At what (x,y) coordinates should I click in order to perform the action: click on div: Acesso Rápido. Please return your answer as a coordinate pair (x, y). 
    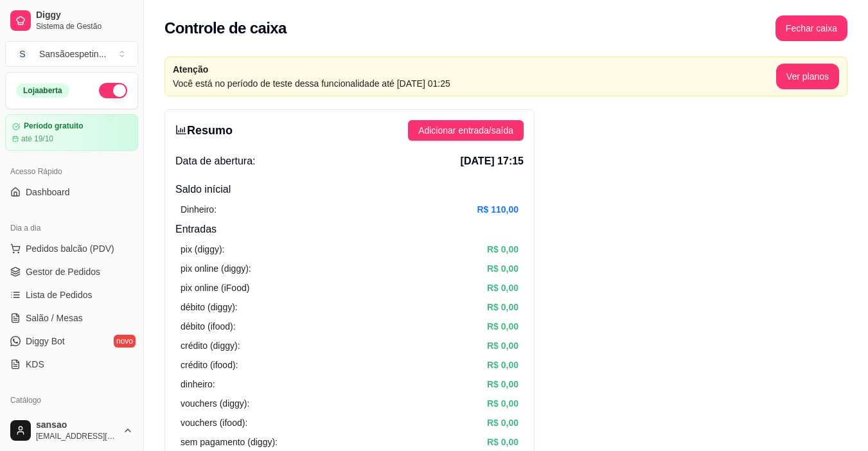
    Looking at the image, I should click on (72, 171).